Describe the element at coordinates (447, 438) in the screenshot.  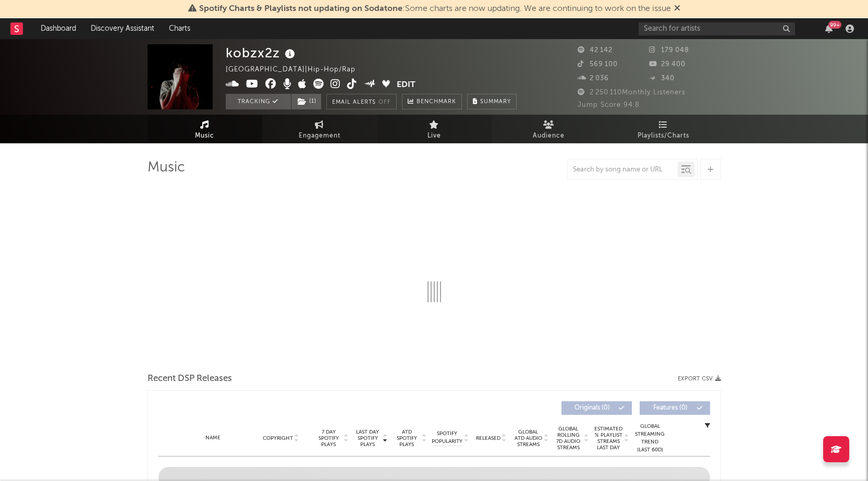
I see `span: Spotify Popularity` at that location.